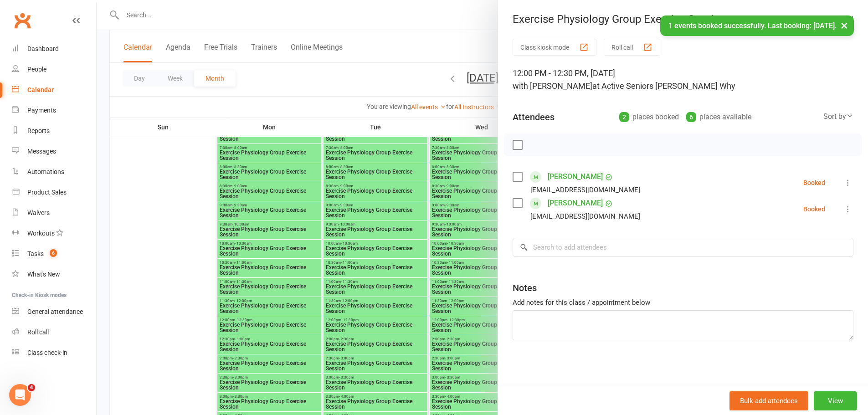  I want to click on div: 6, so click(692, 117).